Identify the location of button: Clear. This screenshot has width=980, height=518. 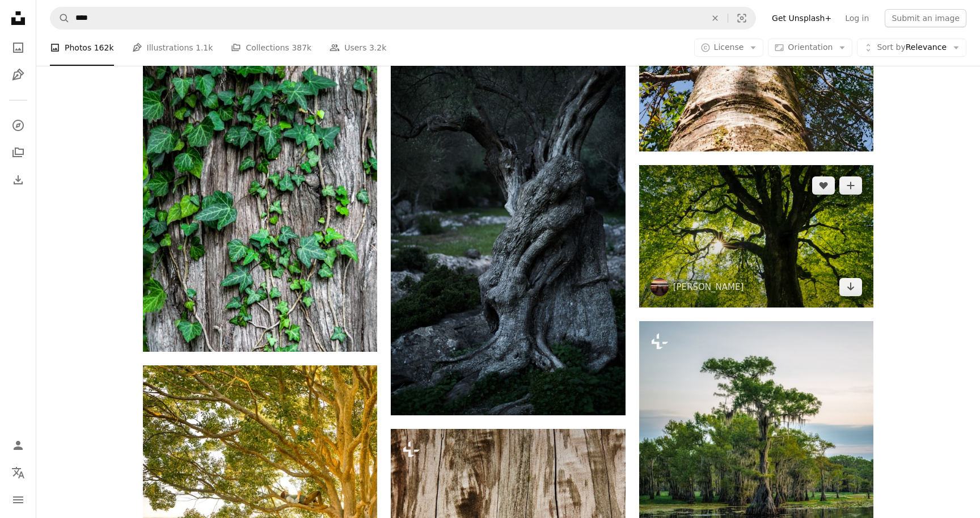
(715, 18).